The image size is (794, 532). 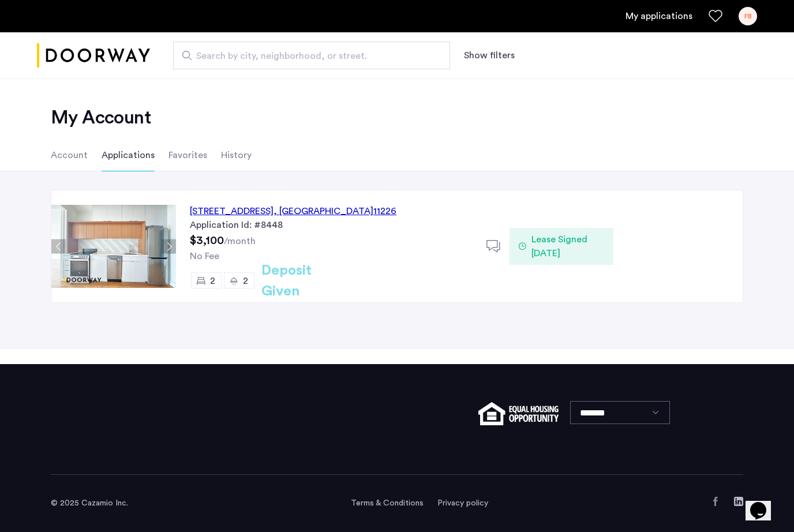 I want to click on span: © 2025 Cazamio Inc., so click(x=89, y=503).